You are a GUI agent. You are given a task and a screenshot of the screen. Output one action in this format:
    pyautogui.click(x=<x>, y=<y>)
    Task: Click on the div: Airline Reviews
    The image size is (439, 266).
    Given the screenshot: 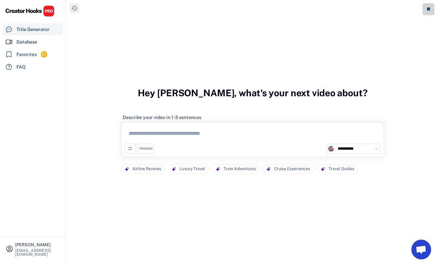 What is the action you would take?
    pyautogui.click(x=147, y=169)
    